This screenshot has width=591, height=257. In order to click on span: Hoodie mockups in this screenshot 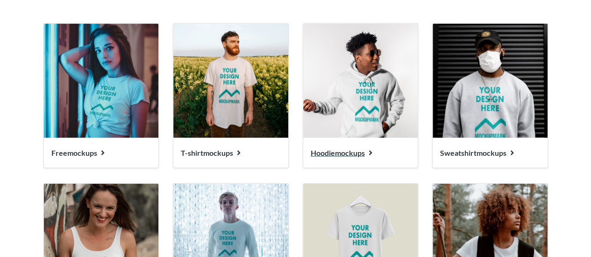, I will do `click(338, 153)`.